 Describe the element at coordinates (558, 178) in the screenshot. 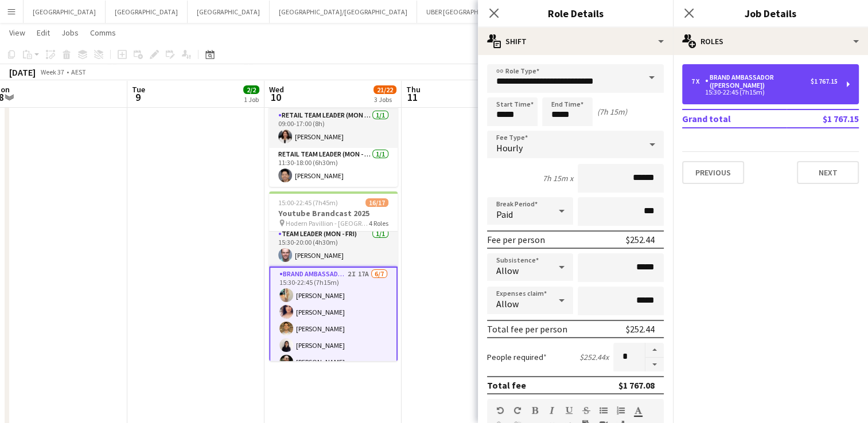

I see `div: 7h 15m x` at that location.